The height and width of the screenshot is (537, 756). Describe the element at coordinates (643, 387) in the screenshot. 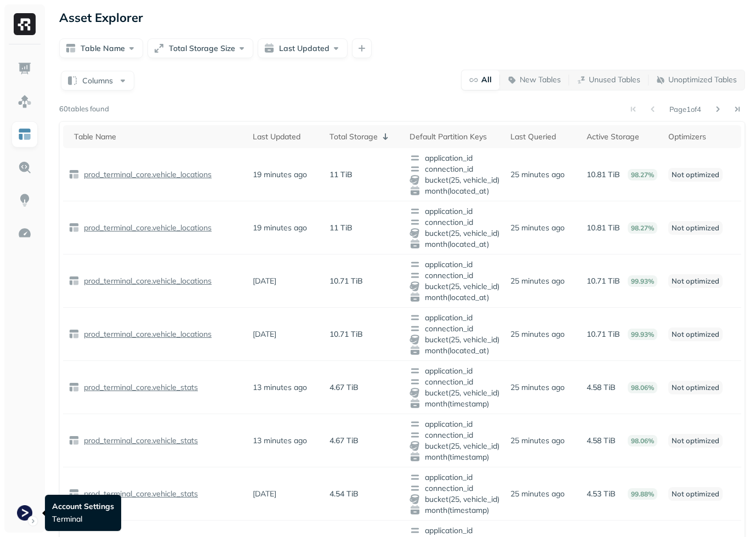

I see `p: 98.06%` at that location.